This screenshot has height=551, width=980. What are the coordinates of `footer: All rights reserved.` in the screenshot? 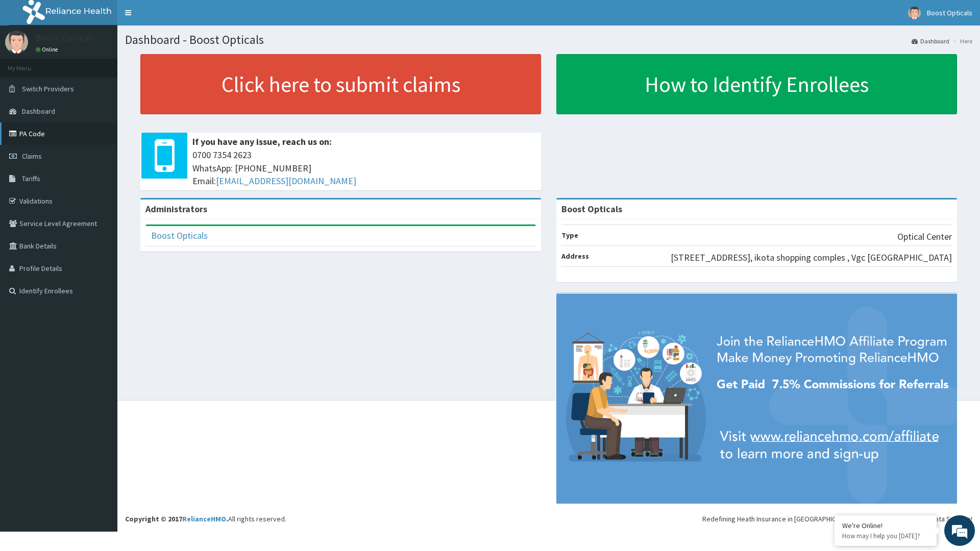 It's located at (549, 466).